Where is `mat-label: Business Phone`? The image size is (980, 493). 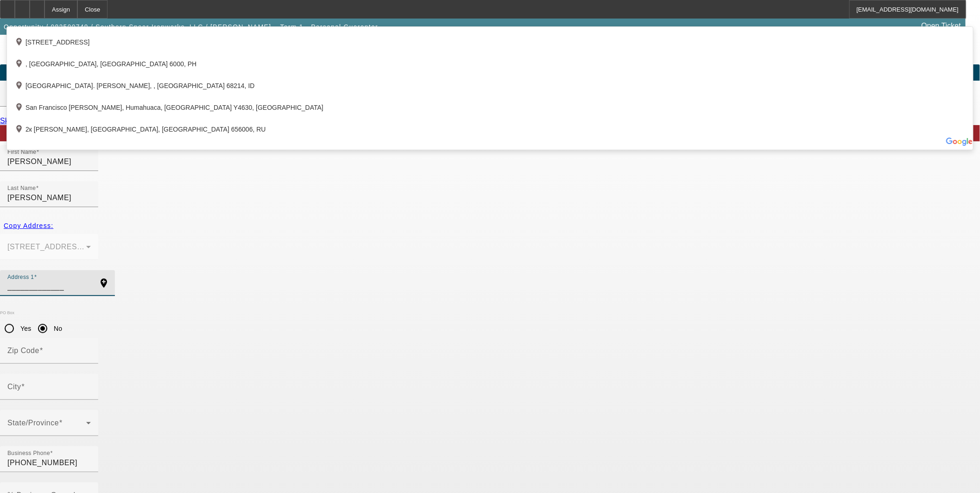
mat-label: Business Phone is located at coordinates (29, 453).